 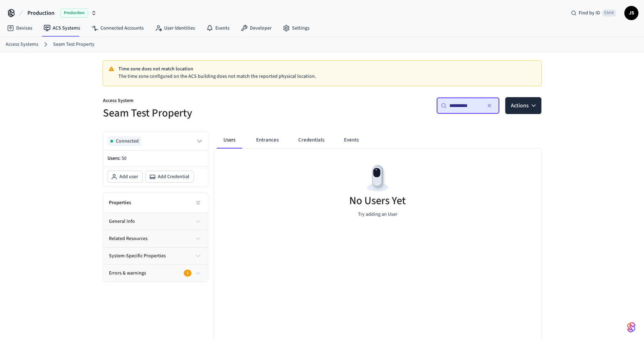 I want to click on a: Devices, so click(x=20, y=28).